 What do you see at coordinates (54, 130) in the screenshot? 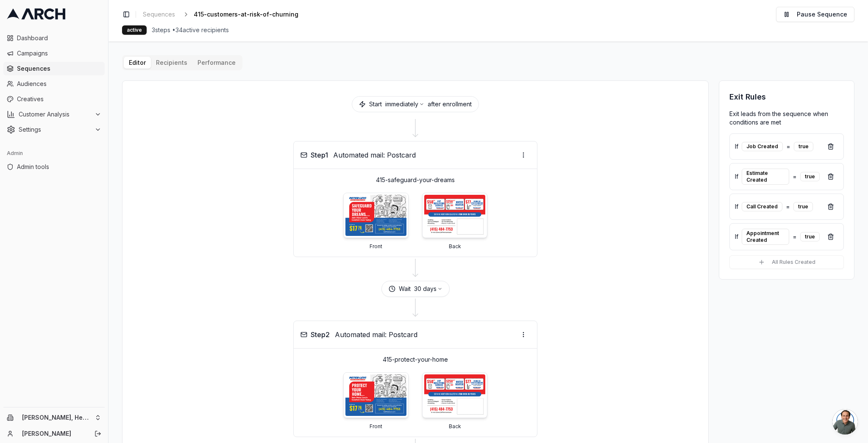
I see `button: Settings` at bounding box center [54, 130].